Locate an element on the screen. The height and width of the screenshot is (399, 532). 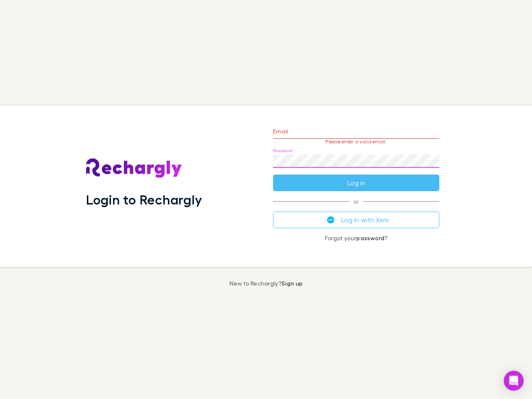
img: Xero's logo is located at coordinates (331, 220).